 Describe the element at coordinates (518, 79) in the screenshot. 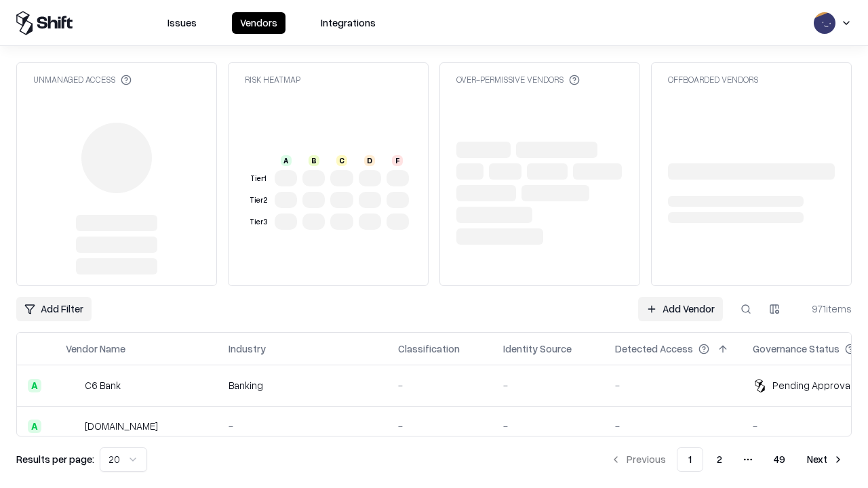

I see `div: Over-Permissive Vendors` at that location.